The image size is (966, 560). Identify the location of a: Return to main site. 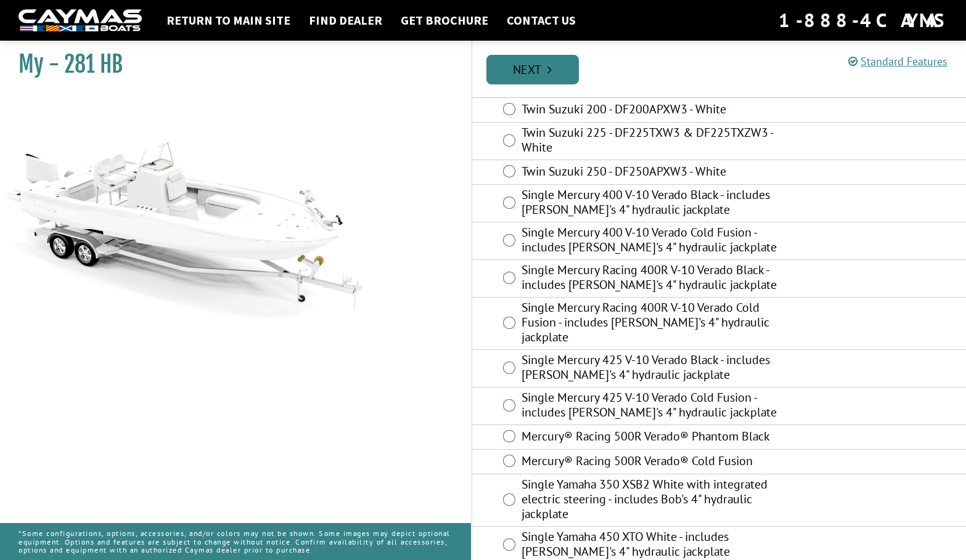
(228, 20).